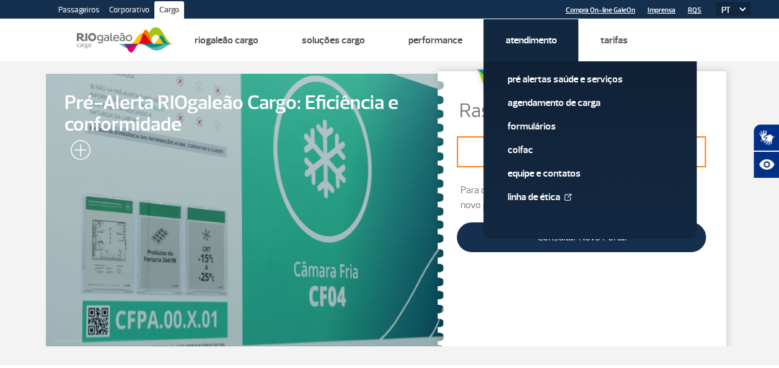 This screenshot has width=779, height=368. What do you see at coordinates (590, 150) in the screenshot?
I see `a: Colfac` at bounding box center [590, 150].